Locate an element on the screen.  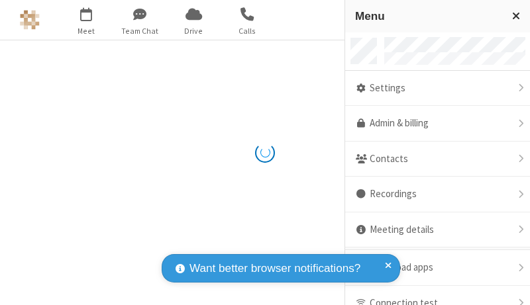
a: Admin & billing is located at coordinates (437, 124).